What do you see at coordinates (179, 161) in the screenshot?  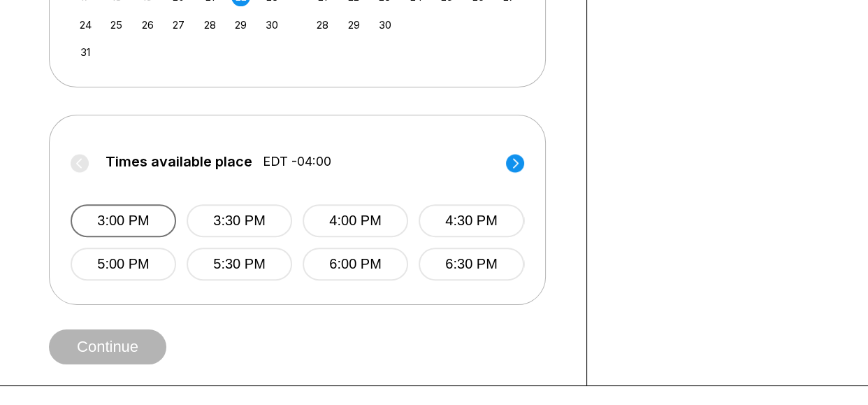 I see `span: Times available place` at bounding box center [179, 161].